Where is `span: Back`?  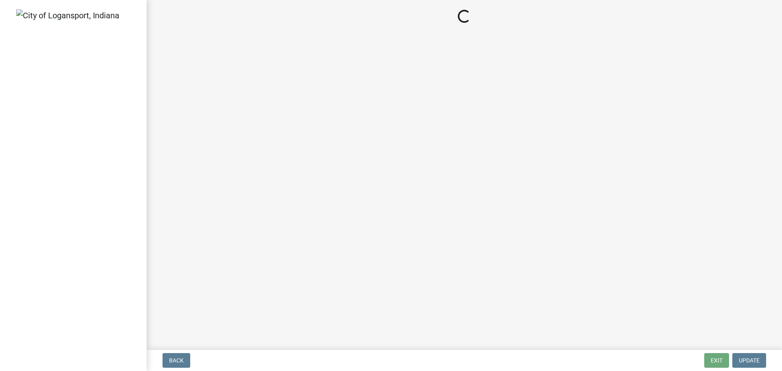
span: Back is located at coordinates (176, 360).